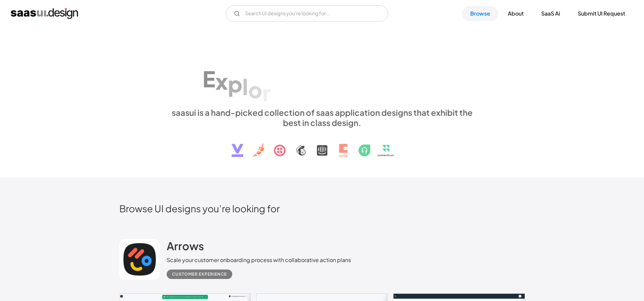  What do you see at coordinates (322, 118) in the screenshot?
I see `div: saasui is a hand-picked collection of saas application designs that exhibit the best in class des...` at bounding box center [322, 118].